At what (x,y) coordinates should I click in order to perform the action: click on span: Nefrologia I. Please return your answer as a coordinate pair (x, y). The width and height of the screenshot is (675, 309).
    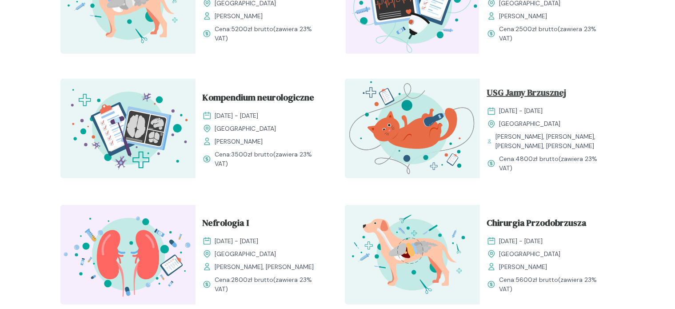
    Looking at the image, I should click on (226, 225).